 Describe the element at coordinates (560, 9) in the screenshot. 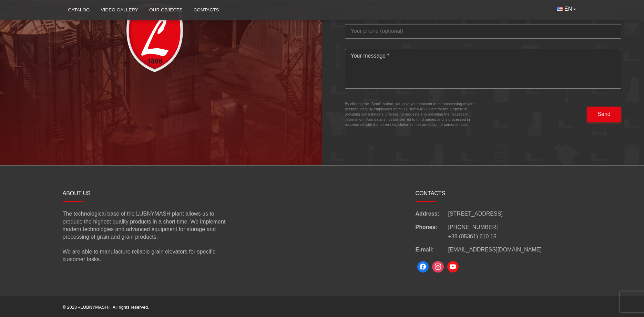

I see `img: English` at that location.